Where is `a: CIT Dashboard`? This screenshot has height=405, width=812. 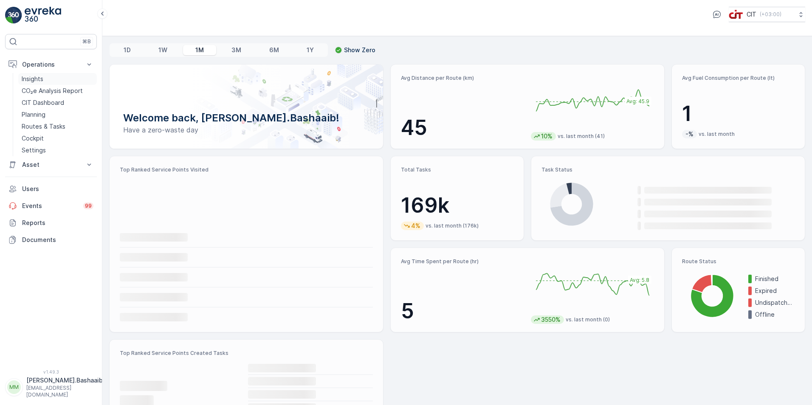
a: CIT Dashboard is located at coordinates (57, 103).